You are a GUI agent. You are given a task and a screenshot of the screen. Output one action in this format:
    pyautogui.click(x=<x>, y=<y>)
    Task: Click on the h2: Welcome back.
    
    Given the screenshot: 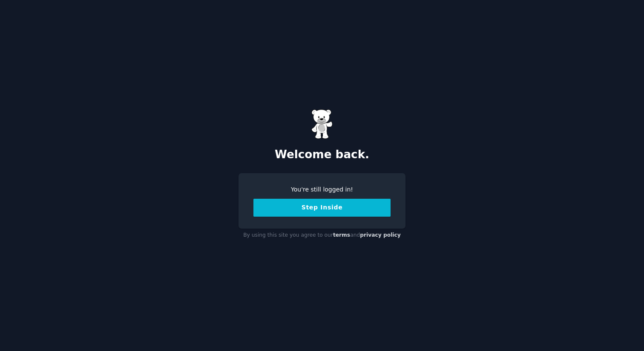 What is the action you would take?
    pyautogui.click(x=322, y=155)
    